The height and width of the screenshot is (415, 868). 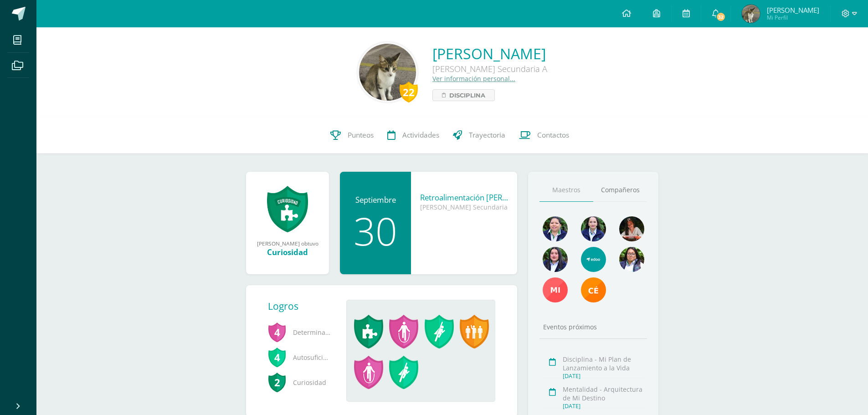 I want to click on img: e13555400e539d49a325e37c8b84e82e.png, so click(x=593, y=259).